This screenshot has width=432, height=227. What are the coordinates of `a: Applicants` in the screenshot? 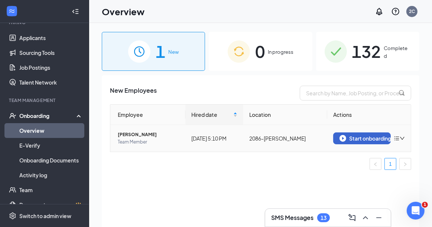 It's located at (51, 38).